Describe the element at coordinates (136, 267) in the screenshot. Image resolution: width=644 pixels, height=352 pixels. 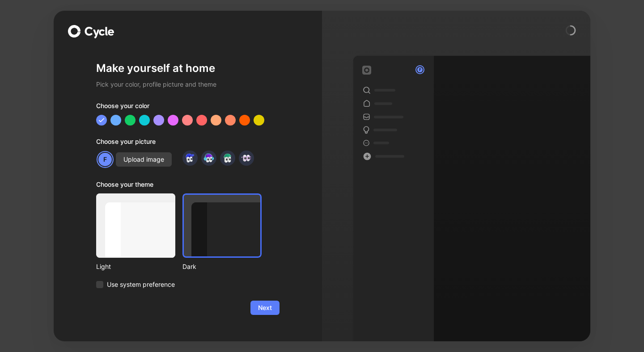
I see `div: Light` at that location.